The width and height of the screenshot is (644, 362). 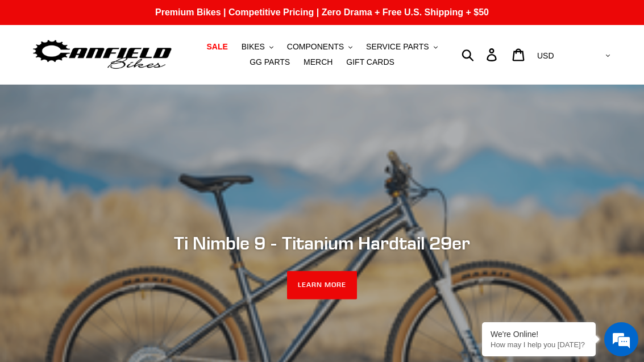 What do you see at coordinates (270, 62) in the screenshot?
I see `a: GG PARTS` at bounding box center [270, 62].